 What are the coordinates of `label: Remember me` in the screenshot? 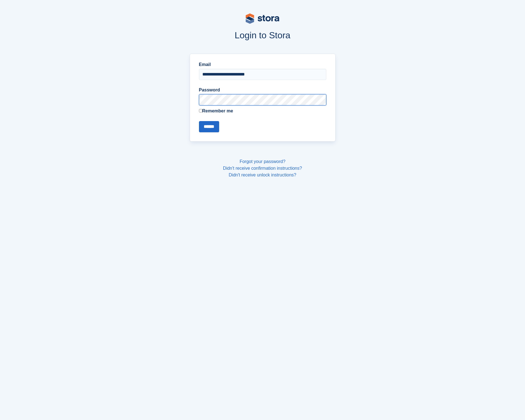 It's located at (262, 111).